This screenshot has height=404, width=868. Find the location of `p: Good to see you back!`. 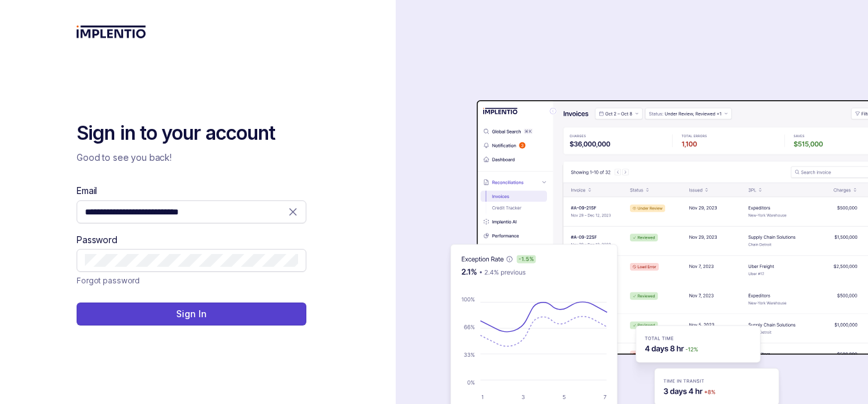

p: Good to see you back! is located at coordinates (191, 158).